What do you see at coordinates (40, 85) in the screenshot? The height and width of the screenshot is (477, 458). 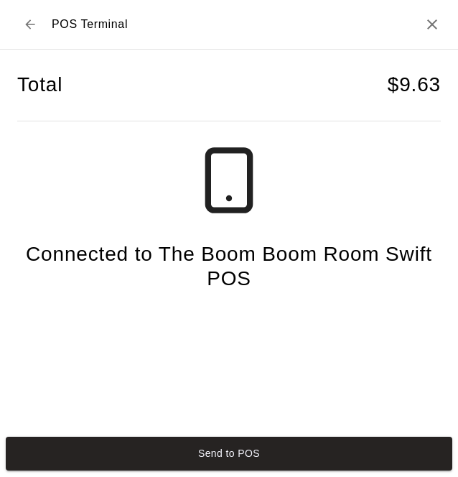 I see `h4: Total` at bounding box center [40, 85].